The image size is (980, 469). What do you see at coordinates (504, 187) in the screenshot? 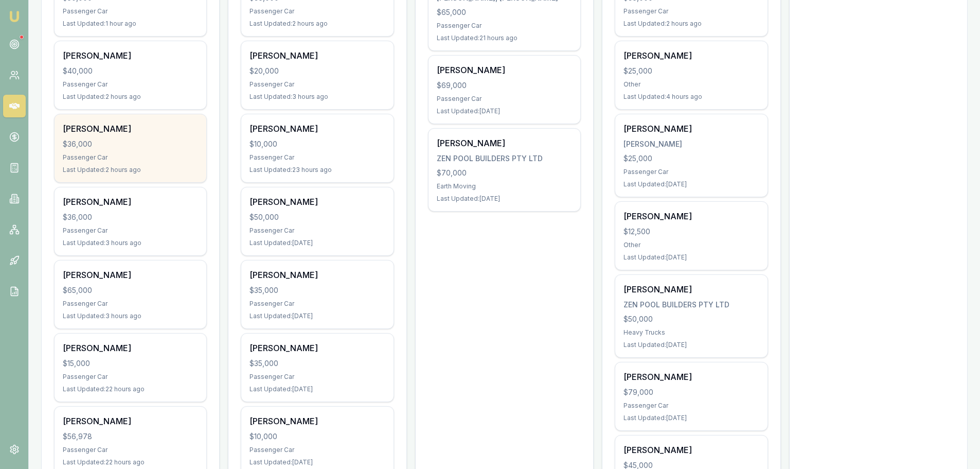
I see `div: Earth Moving` at bounding box center [504, 187].